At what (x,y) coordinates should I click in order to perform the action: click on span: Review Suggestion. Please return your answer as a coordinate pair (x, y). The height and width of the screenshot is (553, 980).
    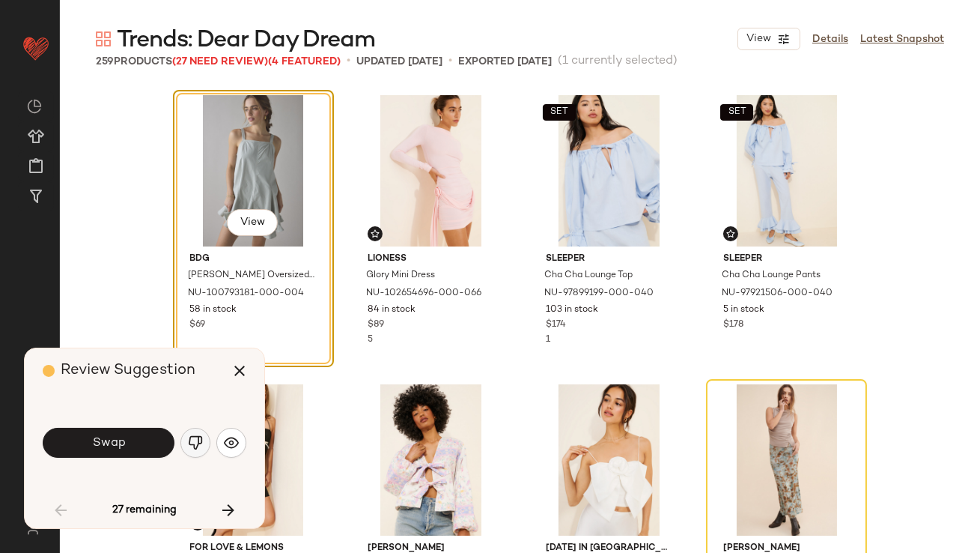
    Looking at the image, I should click on (128, 370).